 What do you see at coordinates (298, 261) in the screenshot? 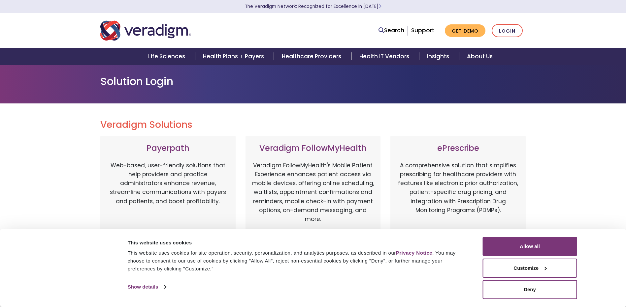
I see `div: This website uses cookies for site operation, security, personalization, and analytics purposes, ...` at bounding box center [298, 261].